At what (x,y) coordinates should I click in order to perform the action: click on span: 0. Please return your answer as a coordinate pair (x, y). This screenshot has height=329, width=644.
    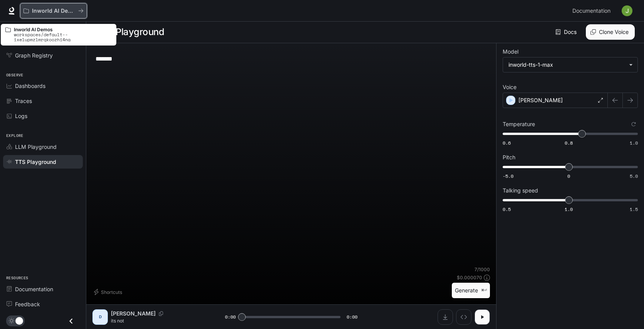
    Looking at the image, I should click on (568, 176).